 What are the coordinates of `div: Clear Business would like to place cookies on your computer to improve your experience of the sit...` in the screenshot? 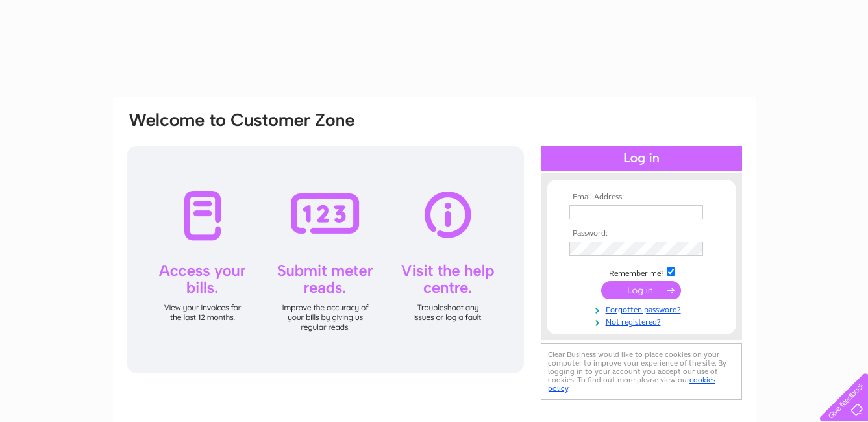 It's located at (642, 371).